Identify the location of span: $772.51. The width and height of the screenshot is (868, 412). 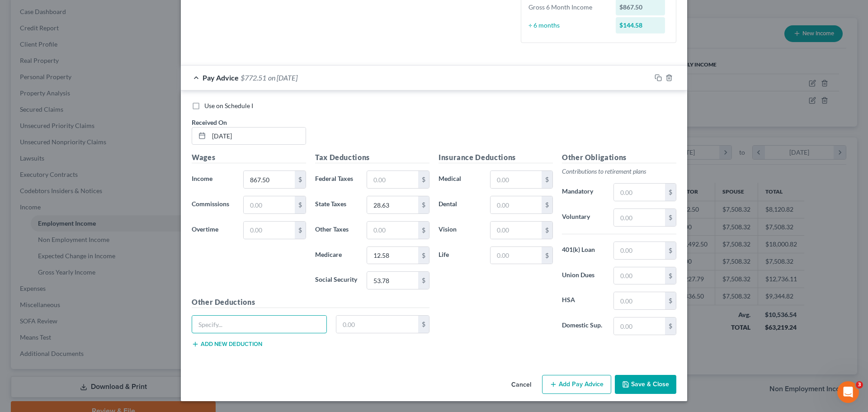
(253, 77).